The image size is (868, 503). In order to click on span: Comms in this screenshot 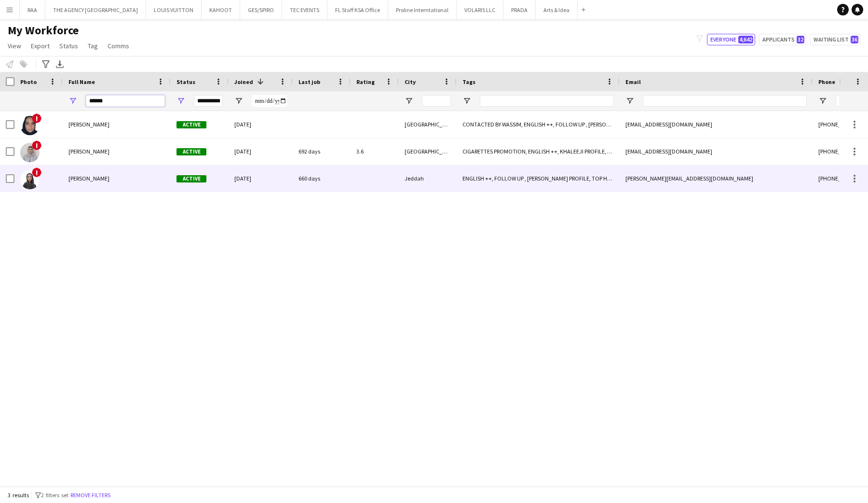, I will do `click(119, 46)`.